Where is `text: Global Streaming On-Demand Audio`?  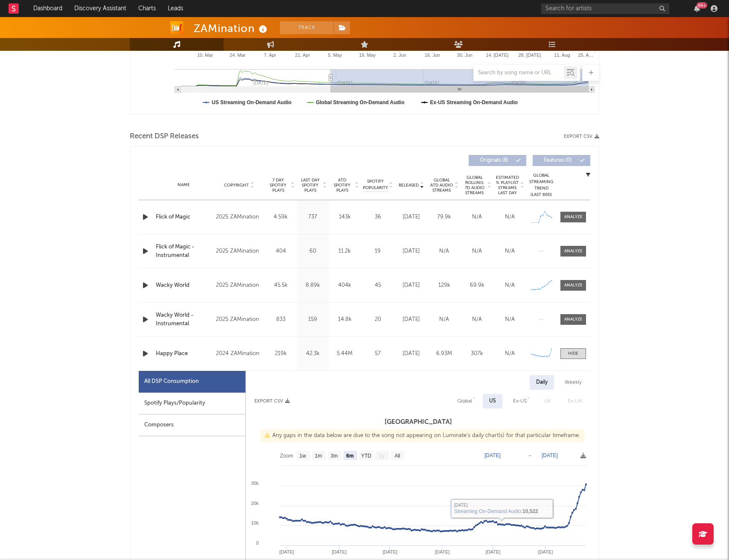
text: Global Streaming On-Demand Audio is located at coordinates (360, 103).